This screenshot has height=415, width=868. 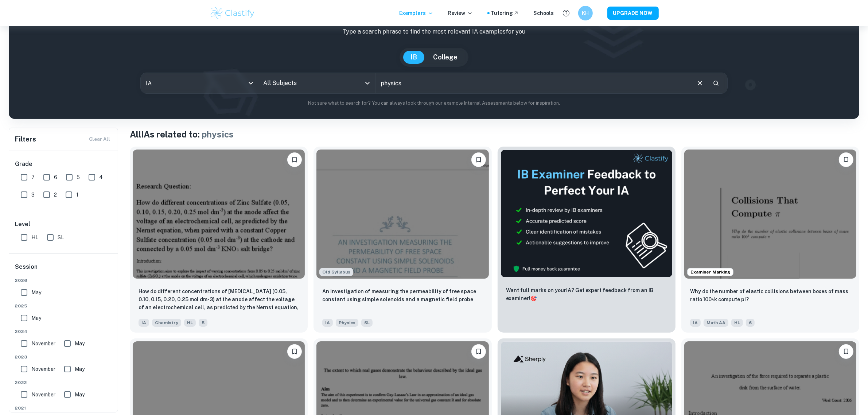 I want to click on img: Chemistry IA example thumbnail: How do different concentrations of Zinc, so click(x=219, y=214).